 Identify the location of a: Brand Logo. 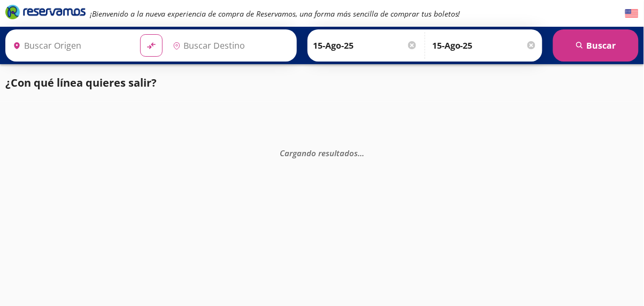
(46, 13).